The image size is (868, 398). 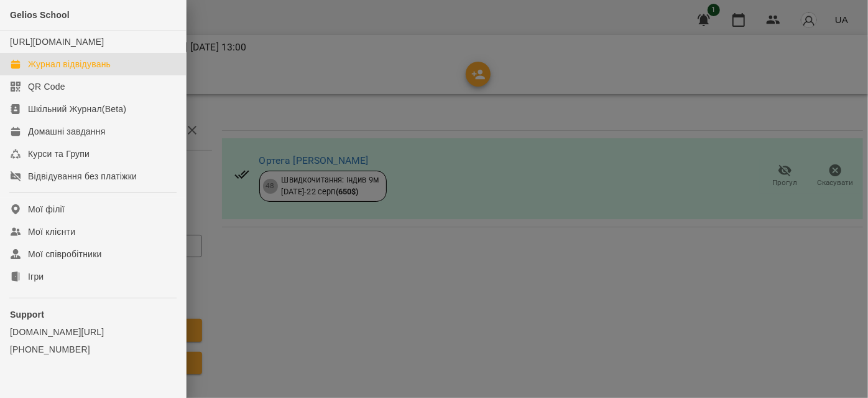 I want to click on div: Домашні завдання, so click(x=66, y=131).